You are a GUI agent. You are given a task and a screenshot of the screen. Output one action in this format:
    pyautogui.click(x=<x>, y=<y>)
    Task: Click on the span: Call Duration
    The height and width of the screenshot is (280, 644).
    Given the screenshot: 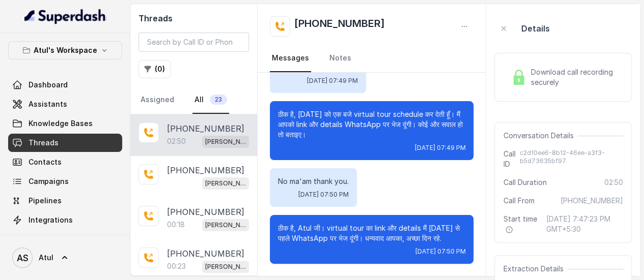 What is the action you would take?
    pyautogui.click(x=524, y=183)
    